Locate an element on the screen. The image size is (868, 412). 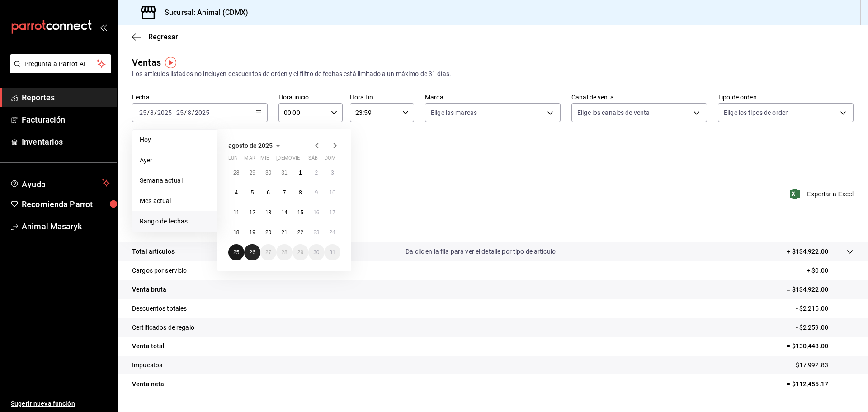
p: + $134,922.00 is located at coordinates (807, 252).